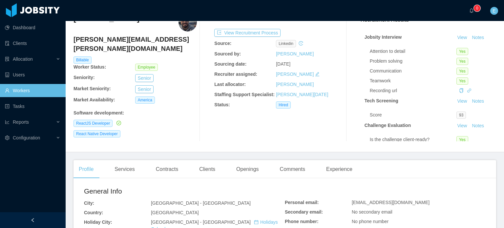 The height and width of the screenshot is (228, 504). Describe the element at coordinates (382, 101) in the screenshot. I see `strong: Tech Screening` at that location.